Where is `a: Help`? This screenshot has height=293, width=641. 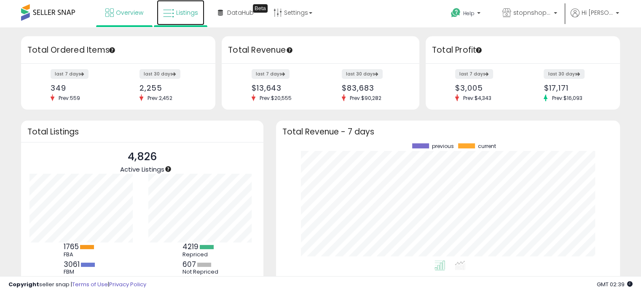
a: Help is located at coordinates (467, 14).